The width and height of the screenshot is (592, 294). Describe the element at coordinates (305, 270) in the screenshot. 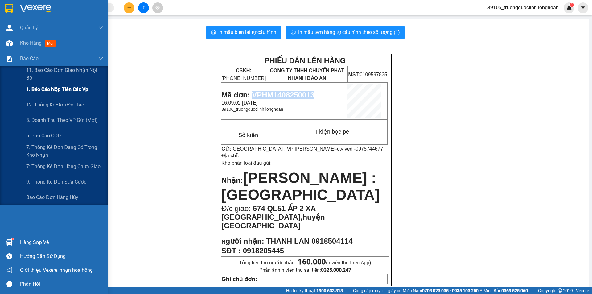

I see `span: Phản ánh n.viên thu sai tiền:` at that location.